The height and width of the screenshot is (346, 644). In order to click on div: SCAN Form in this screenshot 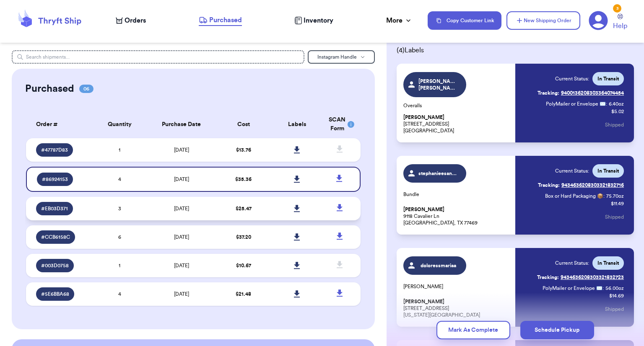, I will do `click(340, 125)`.